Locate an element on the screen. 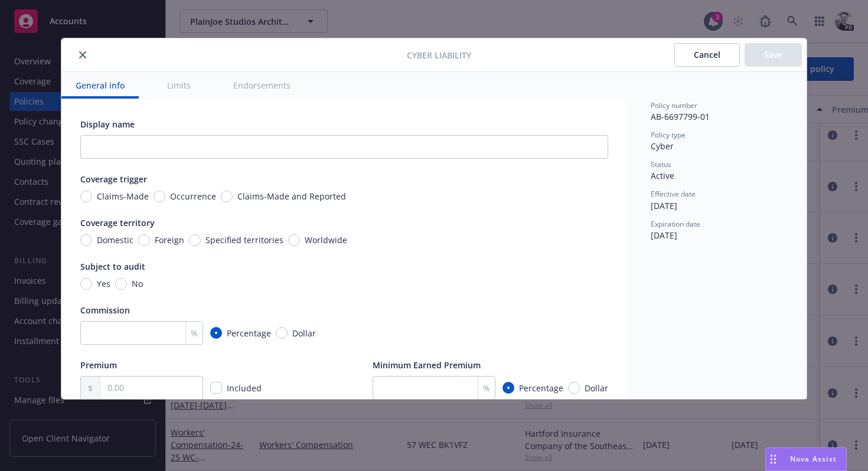  div: Drag to move is located at coordinates (773, 459).